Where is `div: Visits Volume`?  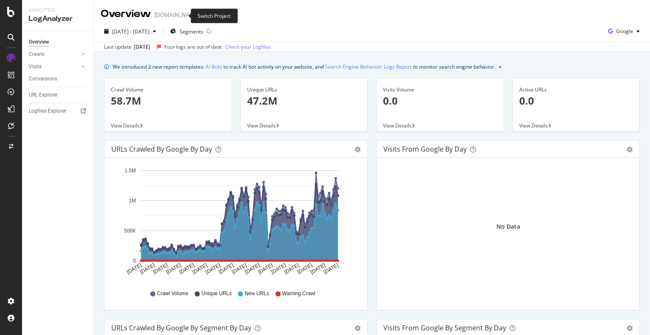
div: Visits Volume is located at coordinates (440, 90).